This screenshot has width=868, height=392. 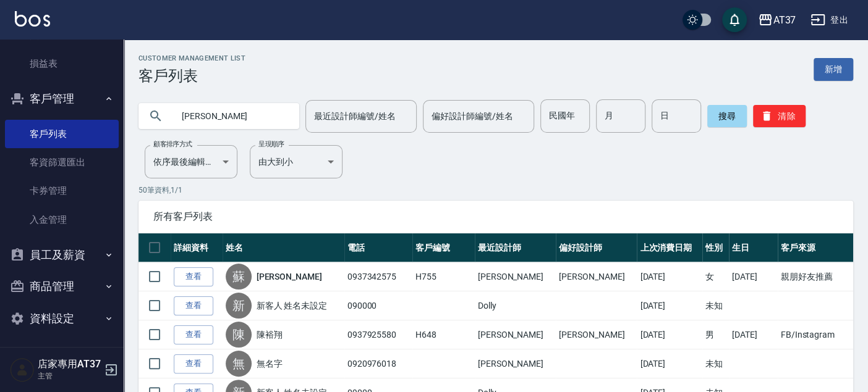 What do you see at coordinates (239, 277) in the screenshot?
I see `div: 蘇` at bounding box center [239, 277].